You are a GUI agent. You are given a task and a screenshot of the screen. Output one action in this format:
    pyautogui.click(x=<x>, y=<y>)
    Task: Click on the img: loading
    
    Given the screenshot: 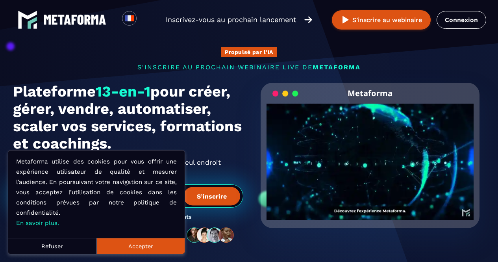 What is the action you would take?
    pyautogui.click(x=285, y=93)
    